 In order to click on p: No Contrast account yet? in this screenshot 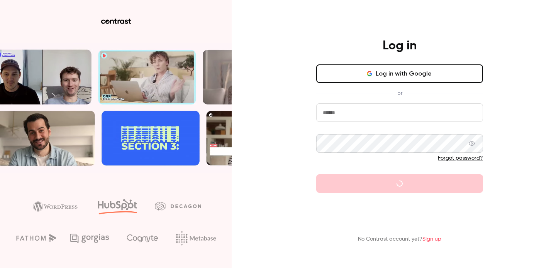, I will do `click(399, 239)`.